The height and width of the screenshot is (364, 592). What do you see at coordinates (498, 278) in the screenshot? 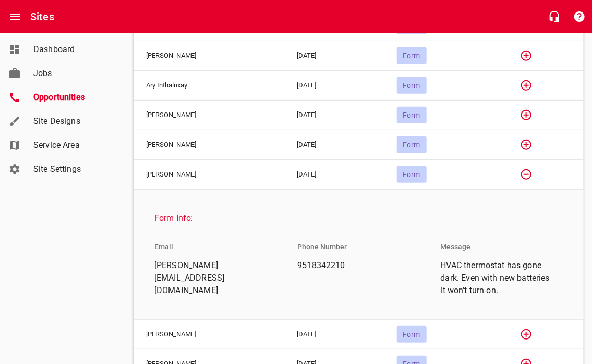
I see `span: HVAC thermostat has gone dark. Even with new batteries it won't turn on.` at bounding box center [498, 278].